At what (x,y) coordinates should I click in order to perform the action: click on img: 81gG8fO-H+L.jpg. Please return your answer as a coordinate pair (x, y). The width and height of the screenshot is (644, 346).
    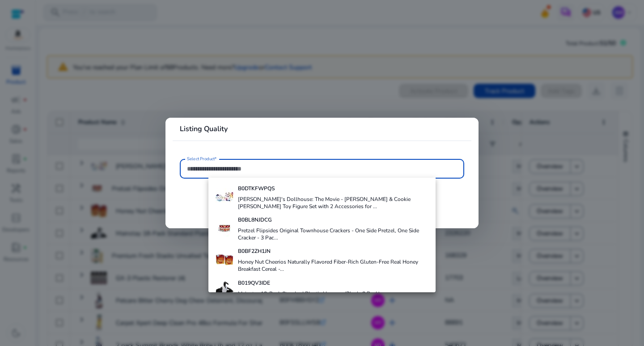
    Looking at the image, I should click on (224, 260).